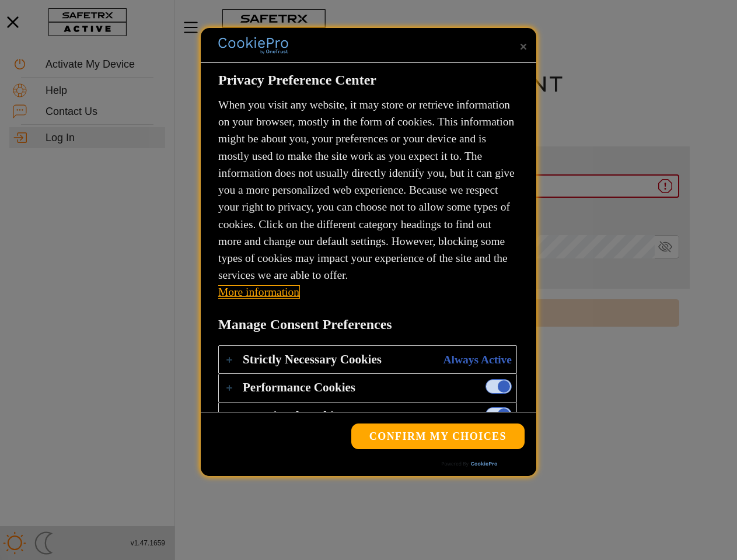  What do you see at coordinates (486, 469) in the screenshot?
I see `a: Powered by OneTrust Opens in a new Tab` at bounding box center [486, 469].